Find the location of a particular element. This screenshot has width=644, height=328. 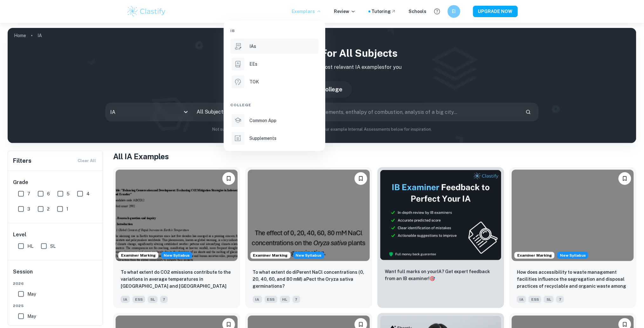

a: EEs is located at coordinates (274, 64).